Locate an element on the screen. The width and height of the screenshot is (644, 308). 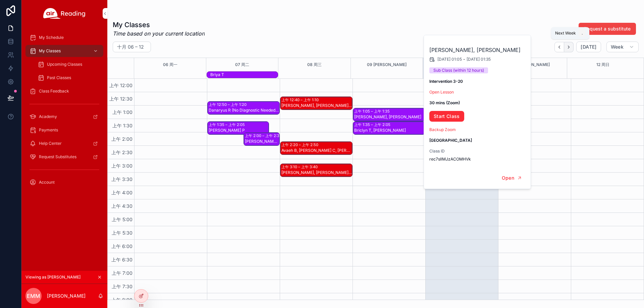
button: Back is located at coordinates (559, 47).